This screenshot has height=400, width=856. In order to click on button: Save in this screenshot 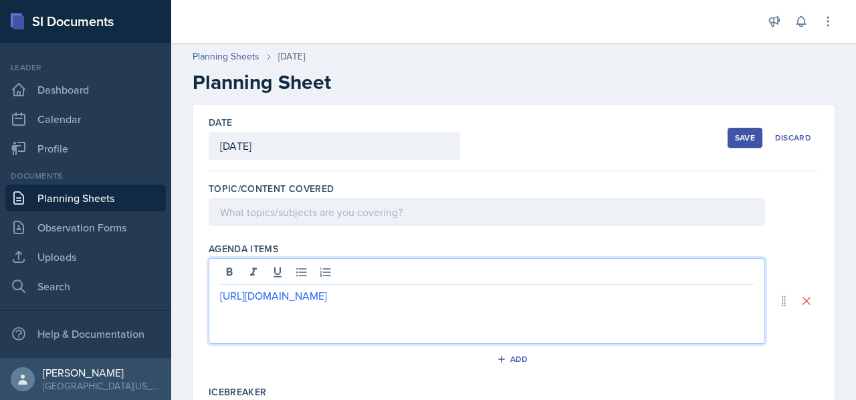, I will do `click(745, 138)`.